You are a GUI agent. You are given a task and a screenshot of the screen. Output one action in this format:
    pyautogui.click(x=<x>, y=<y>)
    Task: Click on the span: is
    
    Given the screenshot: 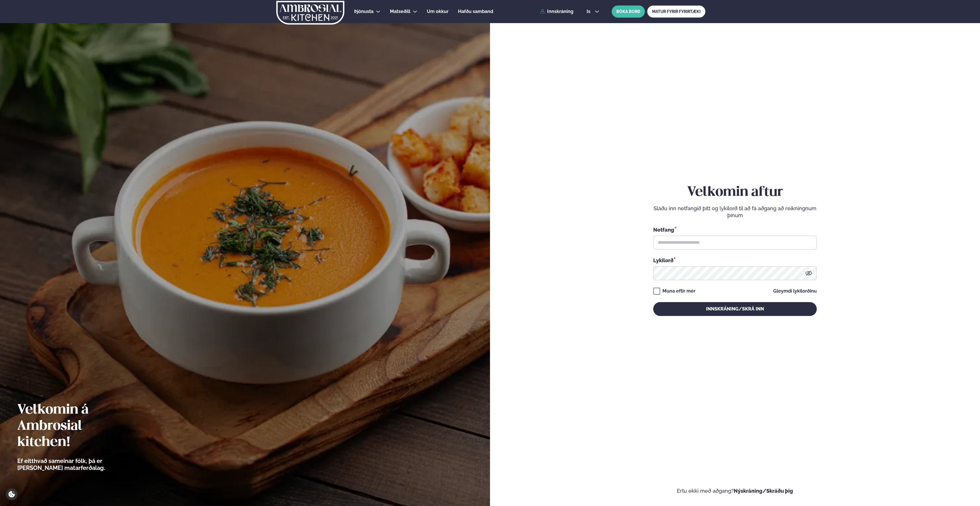 What is the action you would take?
    pyautogui.click(x=589, y=11)
    